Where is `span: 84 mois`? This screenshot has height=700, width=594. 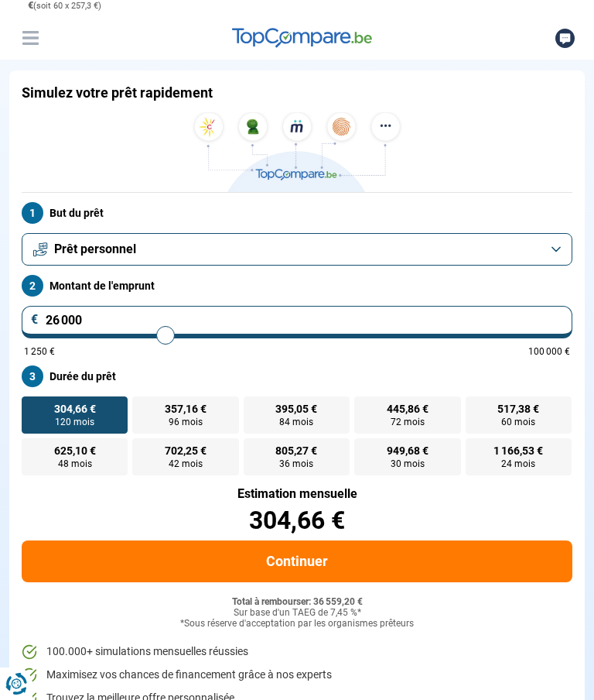 span: 84 mois is located at coordinates (296, 422).